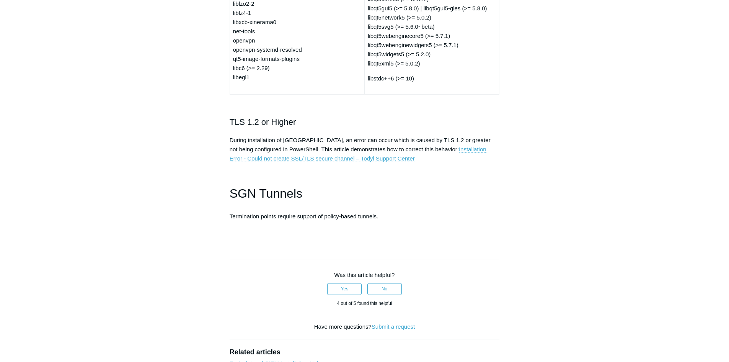 Image resolution: width=729 pixels, height=362 pixels. What do you see at coordinates (365, 216) in the screenshot?
I see `p: Termination points require support of policy-based tunnels.` at bounding box center [365, 216].